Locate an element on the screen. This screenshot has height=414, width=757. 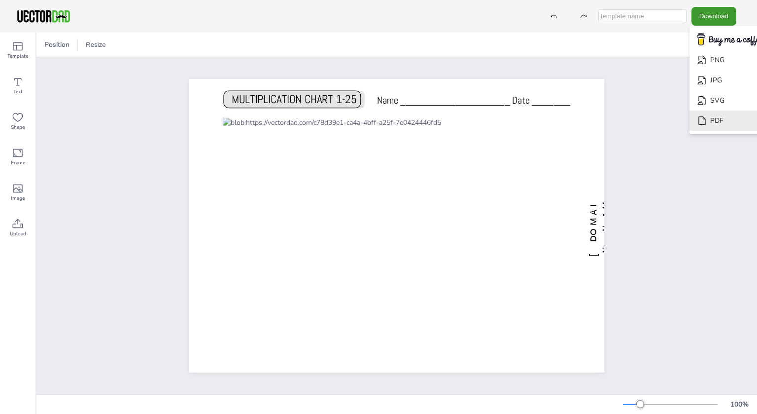
span: Template is located at coordinates (18, 56).